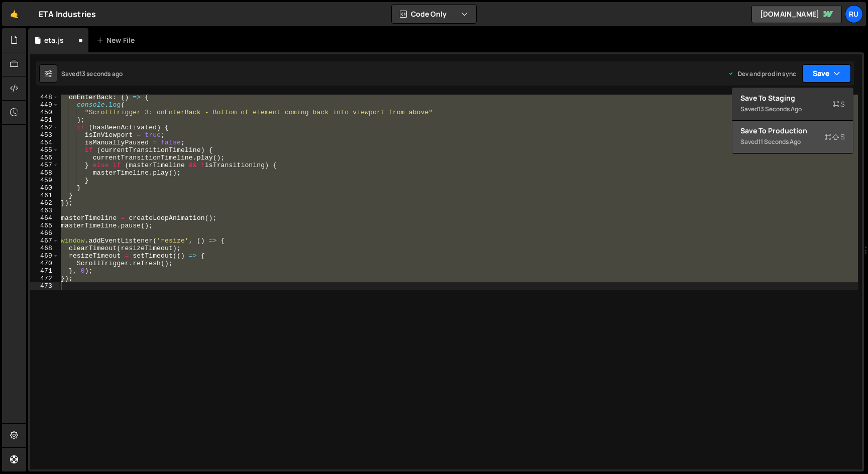 The width and height of the screenshot is (868, 474). I want to click on div: ETA Industries, so click(68, 14).